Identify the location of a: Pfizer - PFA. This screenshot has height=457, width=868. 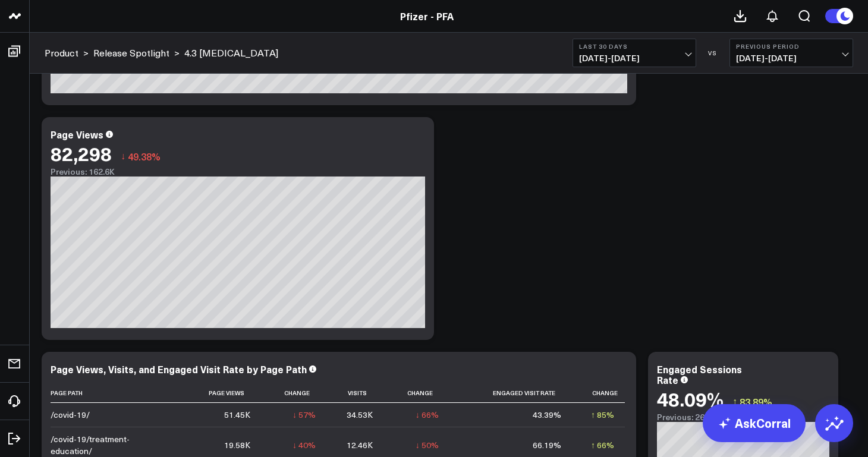
(427, 16).